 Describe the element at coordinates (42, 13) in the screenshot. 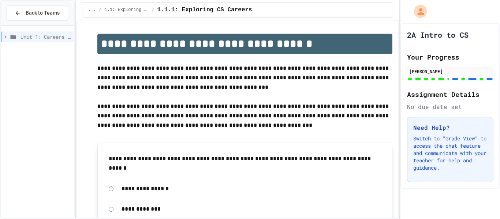

I see `span: Back to Teams` at that location.